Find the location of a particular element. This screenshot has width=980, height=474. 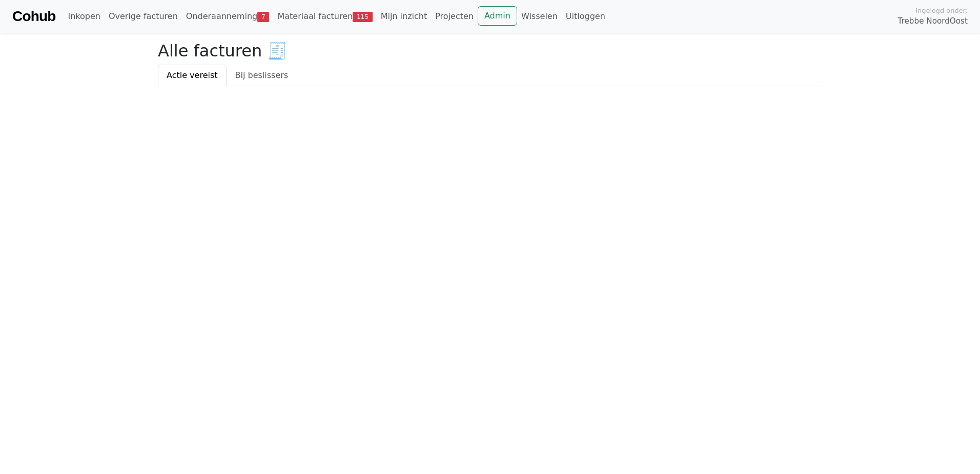

a: Projecten is located at coordinates (454, 16).